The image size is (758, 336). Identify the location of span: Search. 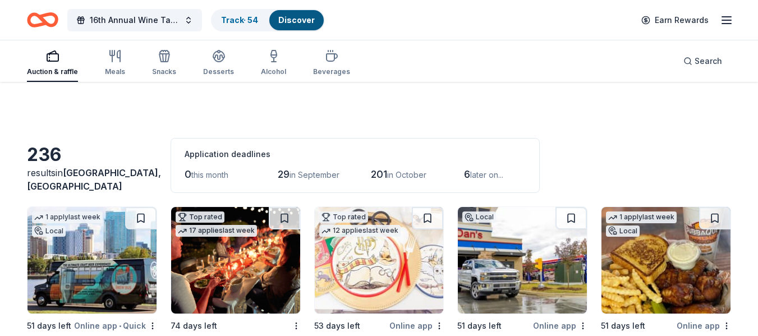
(708, 61).